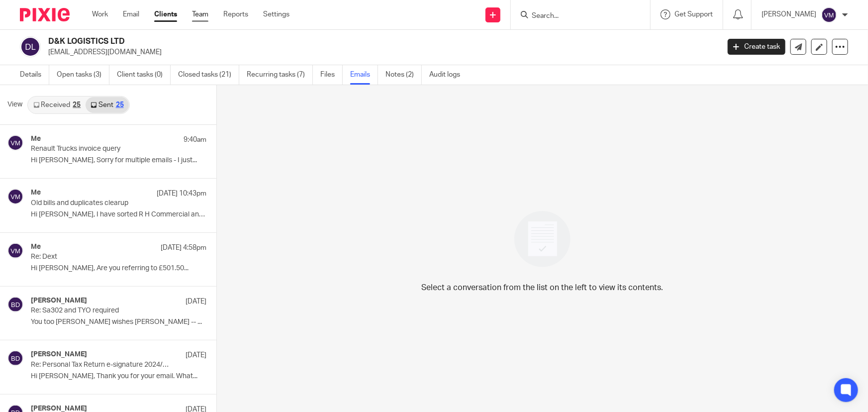 The image size is (868, 412). I want to click on p: Re: Sa302 and TYO required, so click(101, 310).